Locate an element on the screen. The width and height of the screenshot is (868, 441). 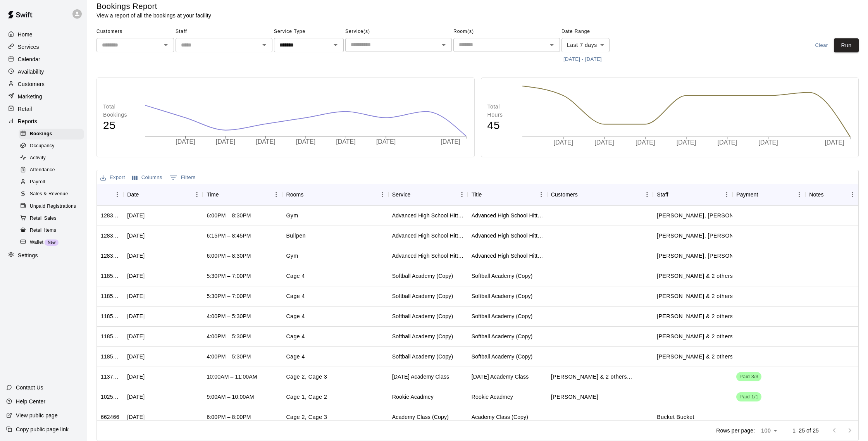
div: Calendar is located at coordinates (44, 59).